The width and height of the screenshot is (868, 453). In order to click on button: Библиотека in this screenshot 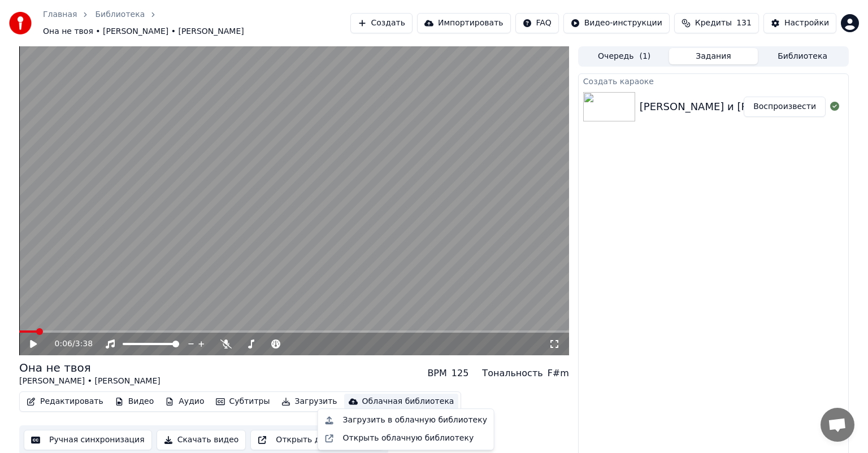, I will do `click(802, 56)`.